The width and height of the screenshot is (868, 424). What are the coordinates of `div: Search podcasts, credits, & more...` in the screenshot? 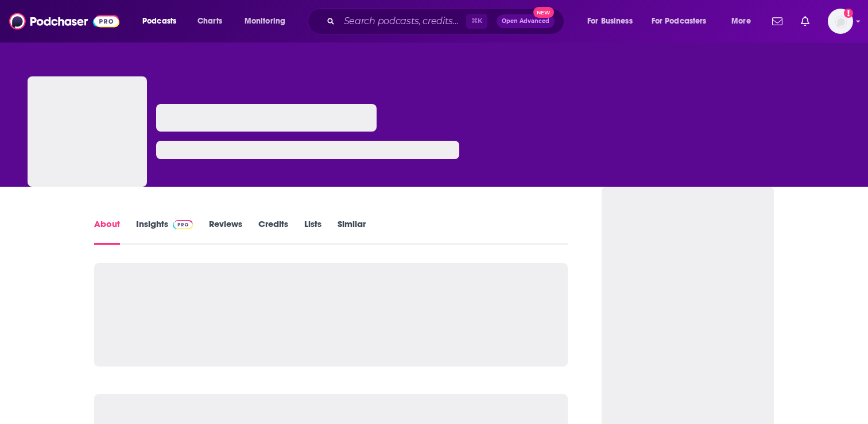 It's located at (447, 21).